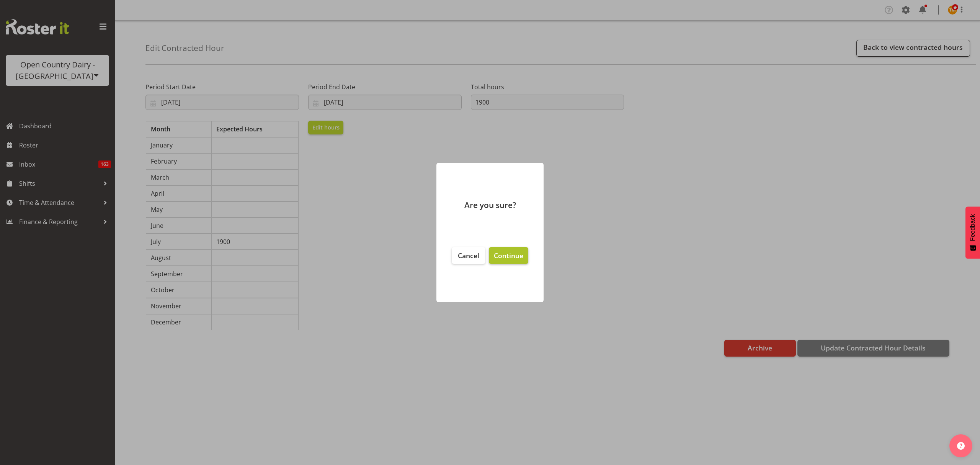  What do you see at coordinates (508, 256) in the screenshot?
I see `button: Continue` at bounding box center [508, 256].